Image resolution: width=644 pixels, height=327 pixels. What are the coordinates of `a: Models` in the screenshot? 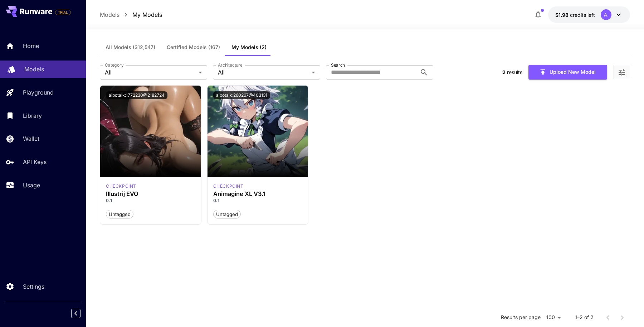 It's located at (110, 15).